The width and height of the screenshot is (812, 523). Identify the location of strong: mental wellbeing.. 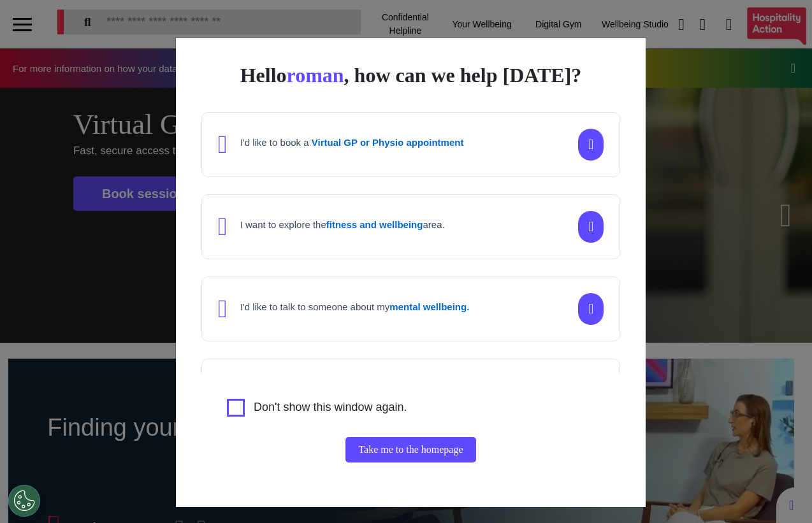
(429, 307).